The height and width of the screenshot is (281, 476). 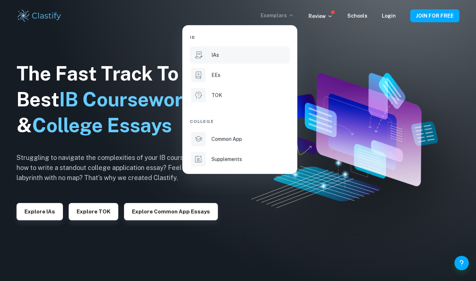 What do you see at coordinates (240, 95) in the screenshot?
I see `a: TOK` at bounding box center [240, 95].